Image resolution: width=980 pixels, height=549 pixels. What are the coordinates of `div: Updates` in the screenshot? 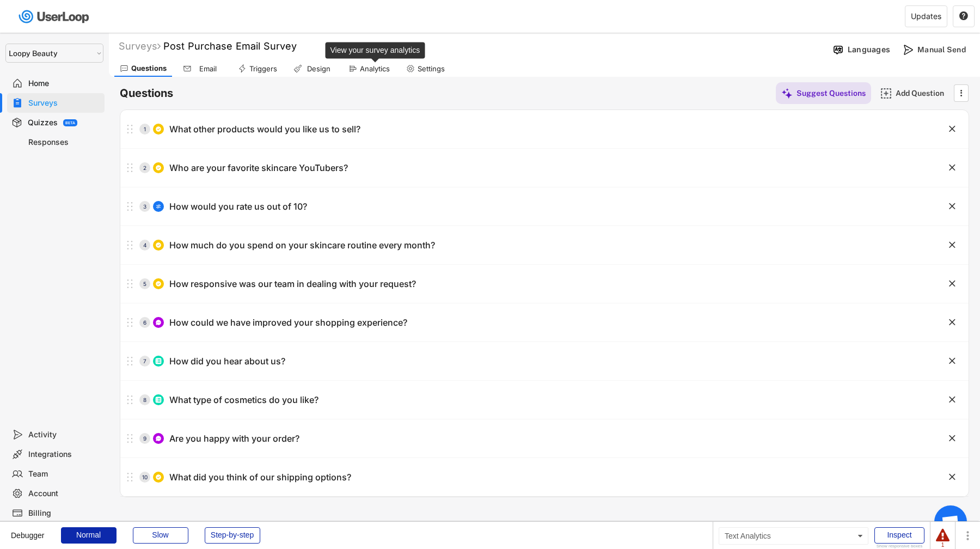 It's located at (926, 16).